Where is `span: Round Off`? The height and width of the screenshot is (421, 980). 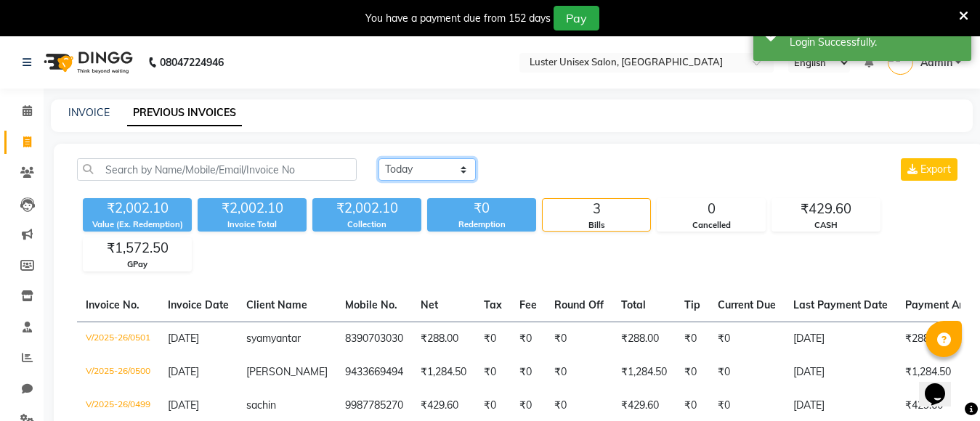 span: Round Off is located at coordinates (579, 305).